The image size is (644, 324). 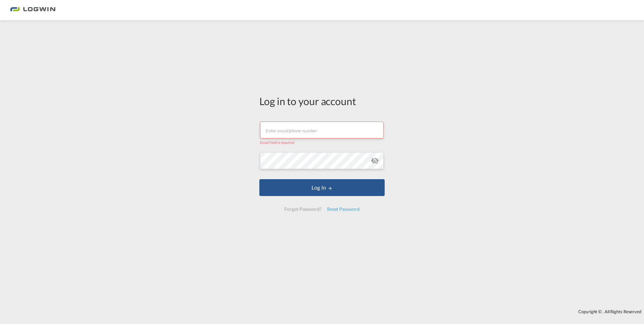 What do you see at coordinates (322, 130) in the screenshot?
I see `input: Enter email/phone number` at bounding box center [322, 130].